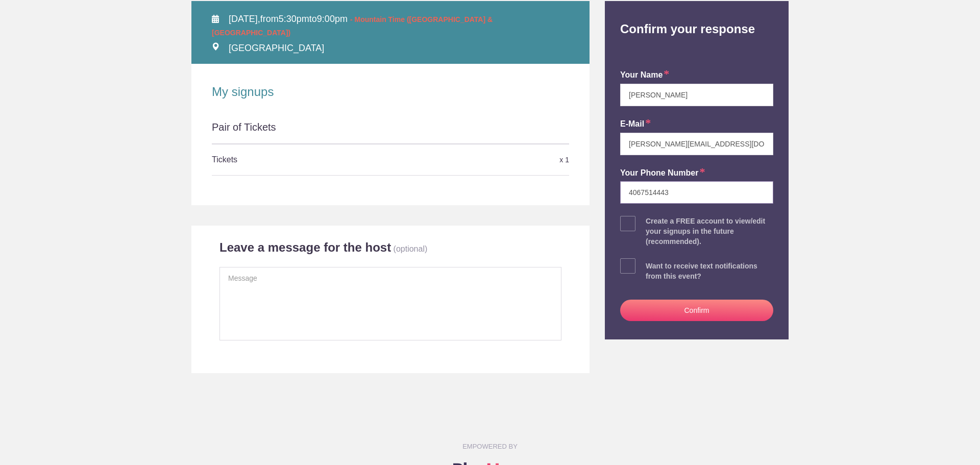 This screenshot has width=980, height=465. Describe the element at coordinates (663, 173) in the screenshot. I see `label: Your Phone Number` at that location.